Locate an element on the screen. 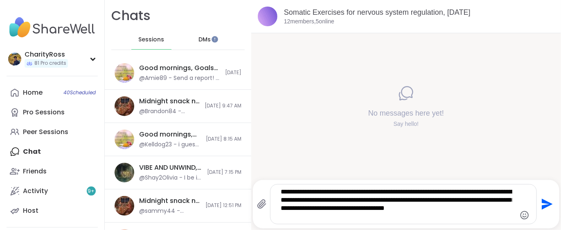 This screenshot has height=230, width=561. div: CharityRoss is located at coordinates (46, 54).